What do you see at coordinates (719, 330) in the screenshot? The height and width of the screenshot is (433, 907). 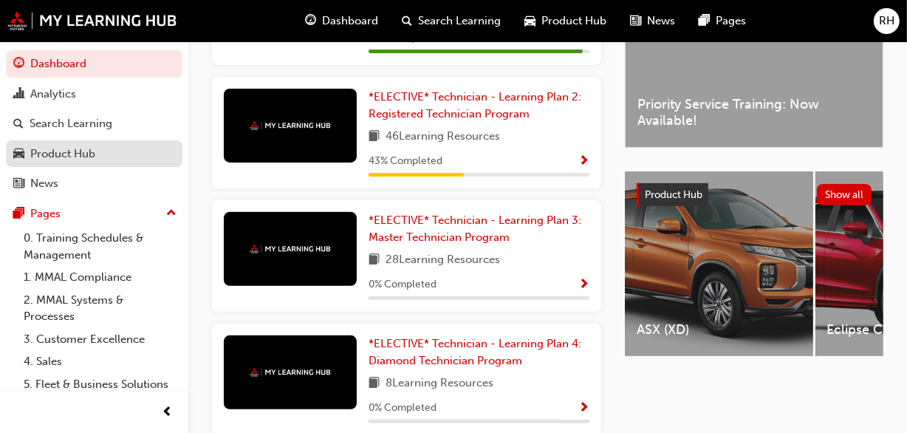 I see `span: ASX (XD)` at bounding box center [719, 330].